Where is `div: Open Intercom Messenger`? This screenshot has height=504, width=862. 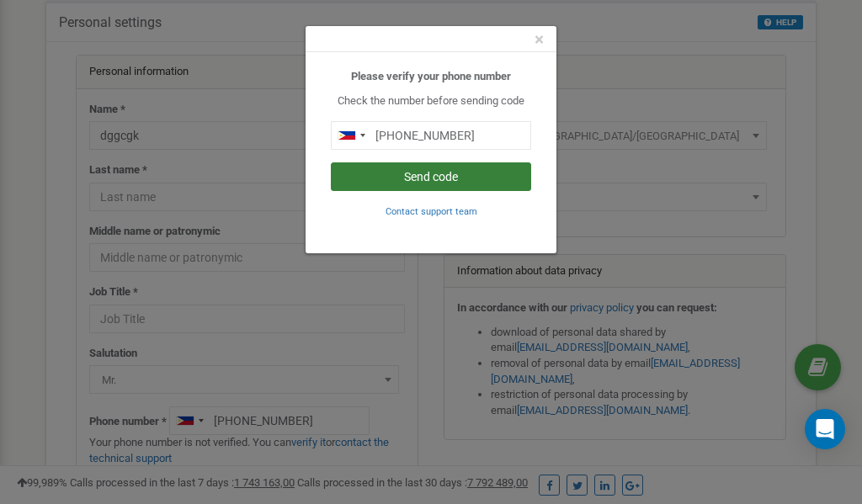 div: Open Intercom Messenger is located at coordinates (825, 429).